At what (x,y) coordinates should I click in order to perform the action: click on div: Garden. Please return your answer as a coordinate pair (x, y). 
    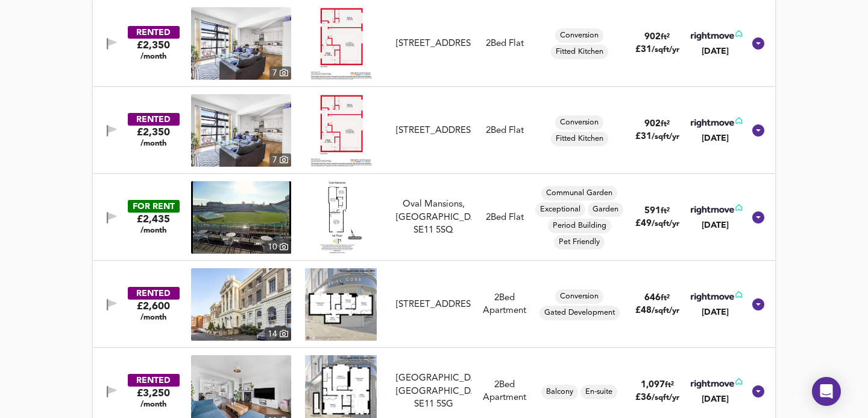
    Looking at the image, I should click on (605, 209).